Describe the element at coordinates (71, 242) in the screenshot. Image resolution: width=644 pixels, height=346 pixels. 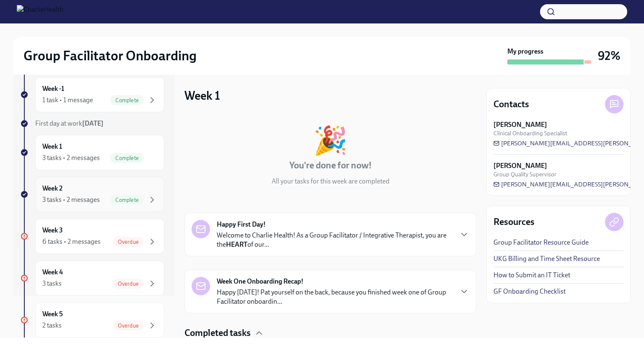
I see `div: 6 tasks • 2 messages` at that location.